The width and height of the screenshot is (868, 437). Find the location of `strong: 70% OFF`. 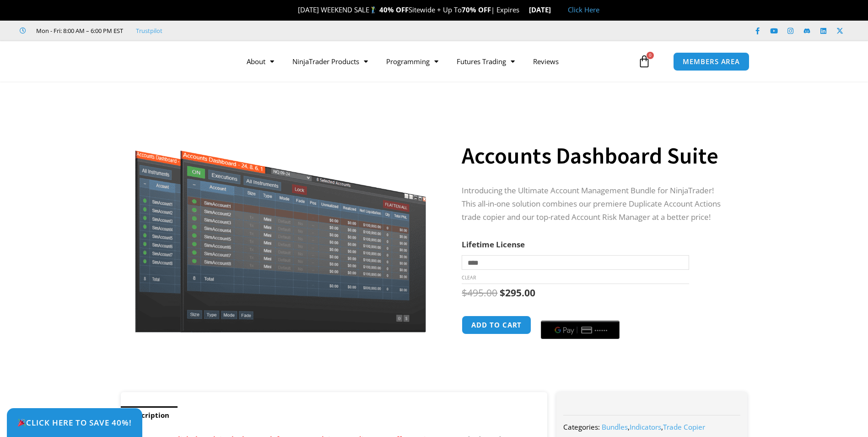

strong: 70% OFF is located at coordinates (477, 10).